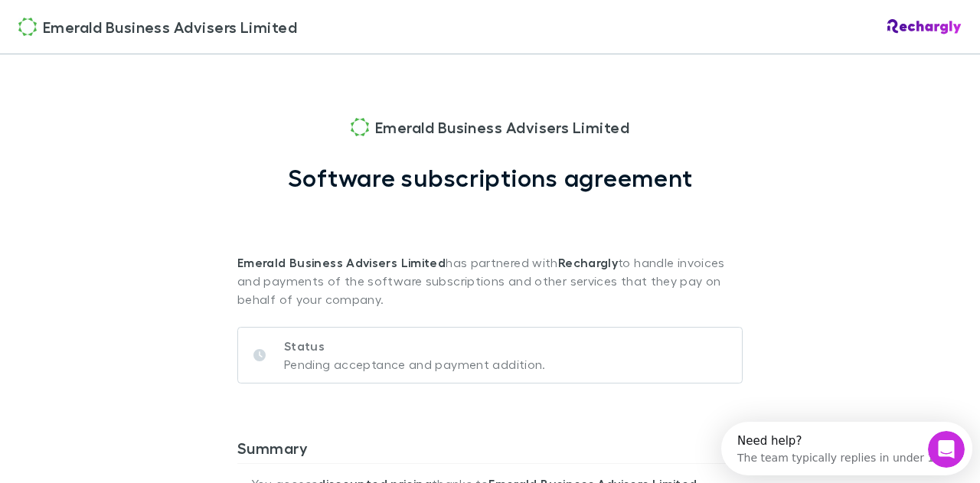  I want to click on strong: Emerald Business Advisers Limited, so click(341, 263).